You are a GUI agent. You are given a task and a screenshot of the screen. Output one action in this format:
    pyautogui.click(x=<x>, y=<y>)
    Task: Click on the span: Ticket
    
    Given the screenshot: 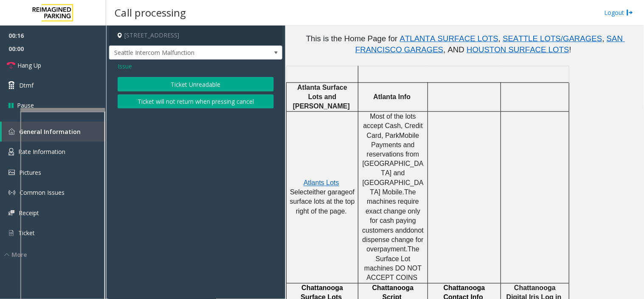 What is the action you would take?
    pyautogui.click(x=27, y=232)
    